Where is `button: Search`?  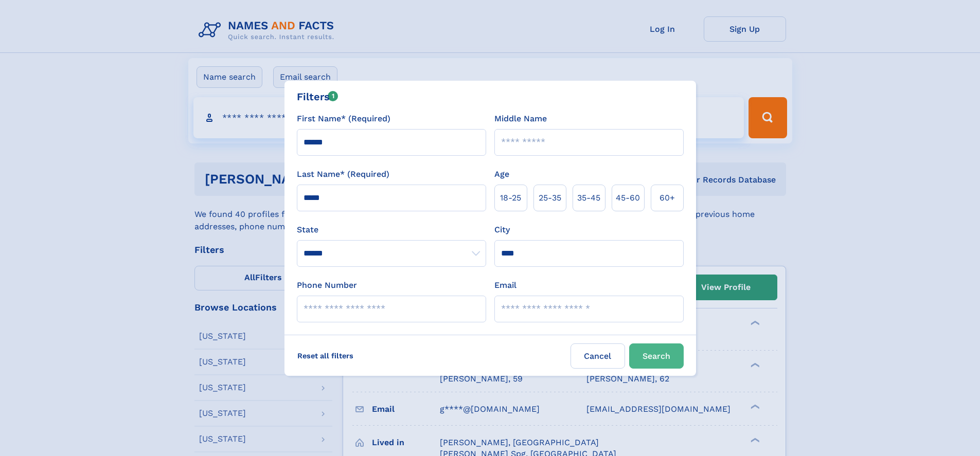
button: Search is located at coordinates (657, 355).